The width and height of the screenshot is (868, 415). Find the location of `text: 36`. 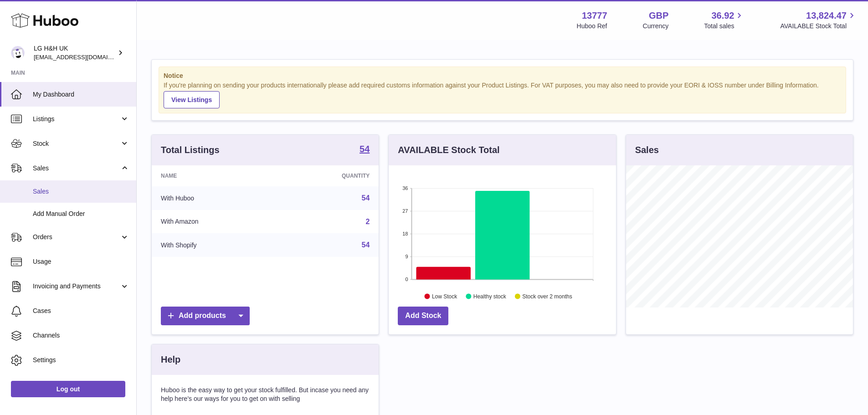

text: 36 is located at coordinates (405, 188).